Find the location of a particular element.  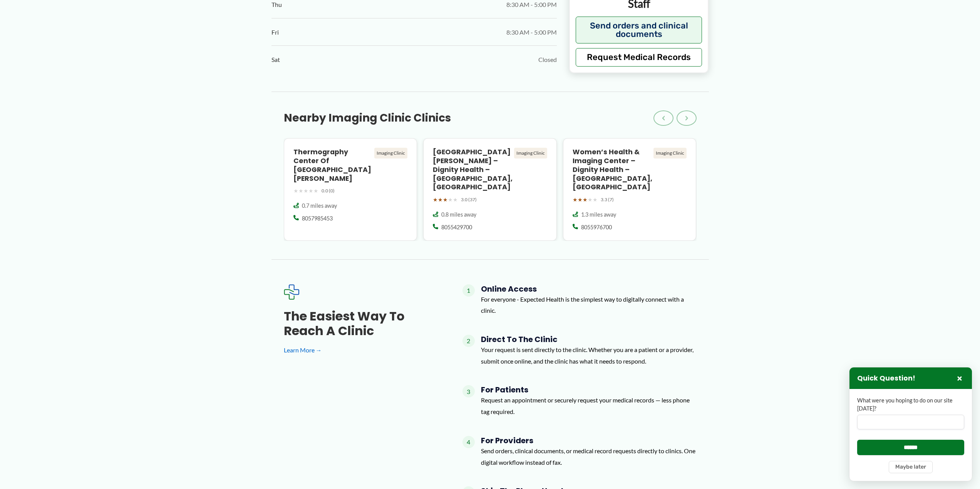

img: Expected Healthcare Logo is located at coordinates (291, 292).